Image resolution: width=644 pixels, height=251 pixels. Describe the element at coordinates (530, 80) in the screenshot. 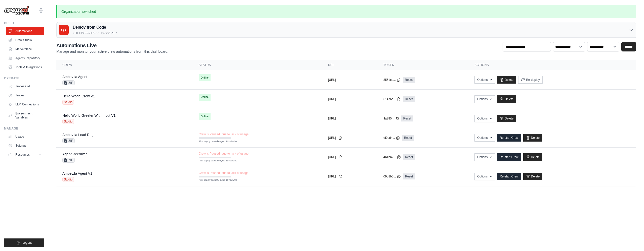

I see `button: Re-deploy` at that location.